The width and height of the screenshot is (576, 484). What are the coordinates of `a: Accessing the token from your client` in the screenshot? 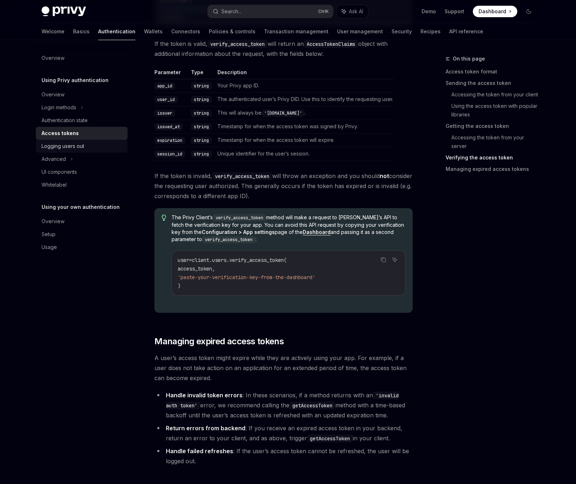 It's located at (495, 95).